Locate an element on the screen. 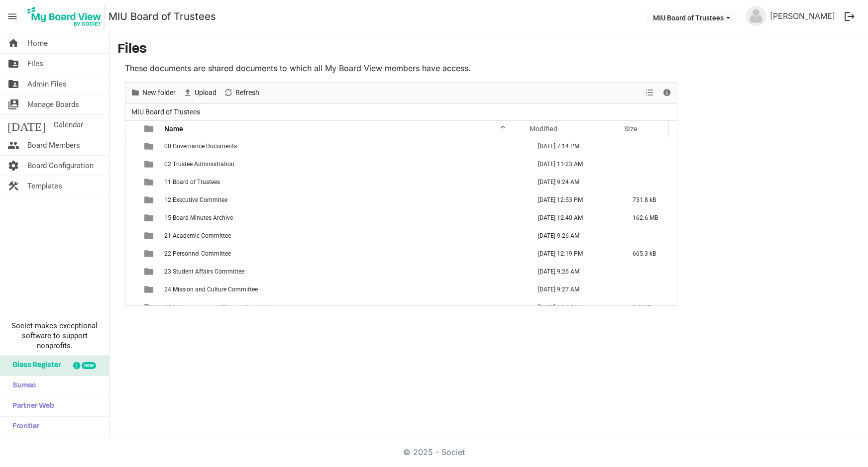  td: August 04, 2025 7:14 PM column header Modified is located at coordinates (574, 146).